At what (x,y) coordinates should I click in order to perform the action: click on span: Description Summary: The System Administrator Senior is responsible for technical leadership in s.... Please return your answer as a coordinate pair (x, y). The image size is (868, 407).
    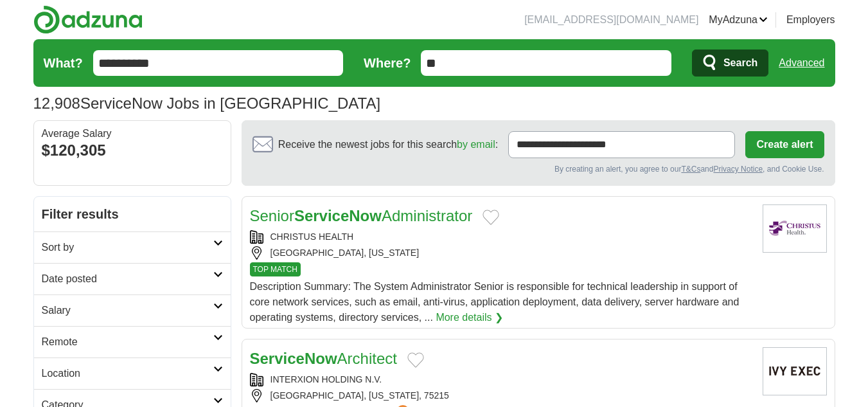
    Looking at the image, I should click on (495, 302).